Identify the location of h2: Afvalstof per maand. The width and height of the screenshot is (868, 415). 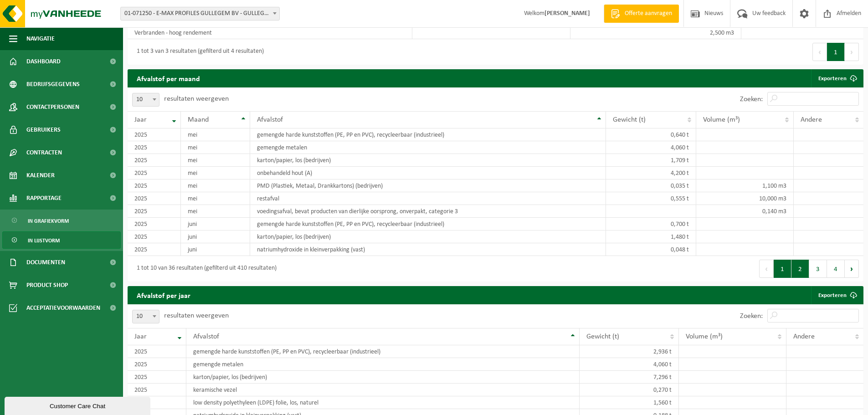
(168, 78).